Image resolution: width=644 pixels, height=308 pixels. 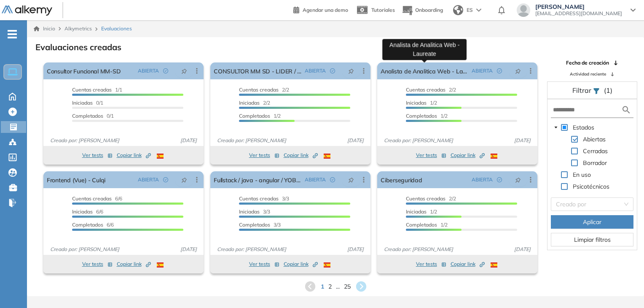 I want to click on span: Abiertas, so click(x=594, y=139).